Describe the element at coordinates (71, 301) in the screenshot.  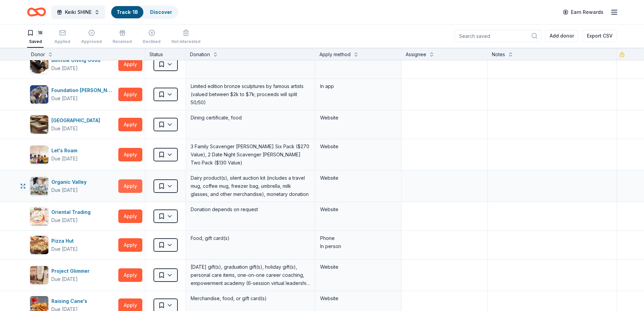
I see `div: Raising Cane's` at that location.